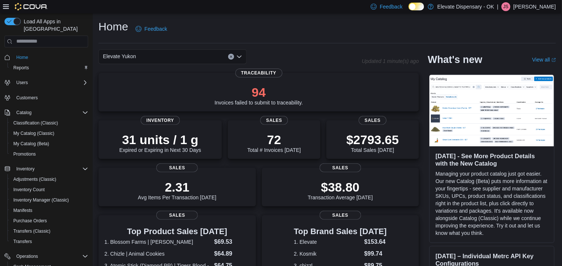 The height and width of the screenshot is (266, 562). Describe the element at coordinates (46, 97) in the screenshot. I see `button: Customers` at that location.